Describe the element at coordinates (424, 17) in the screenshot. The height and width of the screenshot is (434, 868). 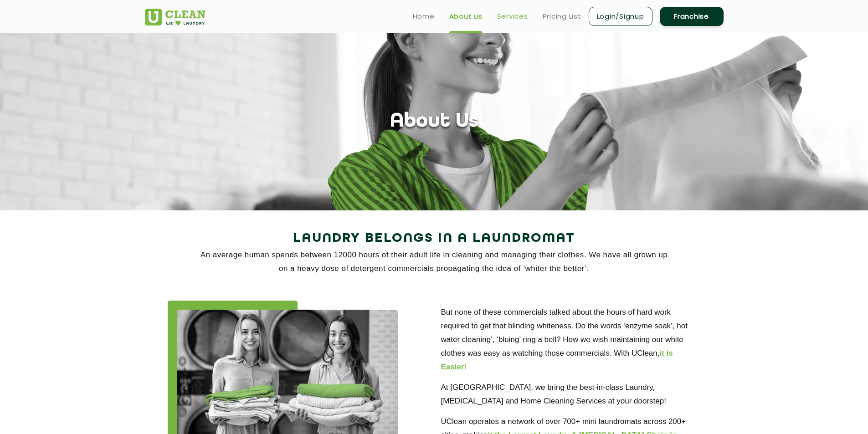
I see `a: Home` at that location.